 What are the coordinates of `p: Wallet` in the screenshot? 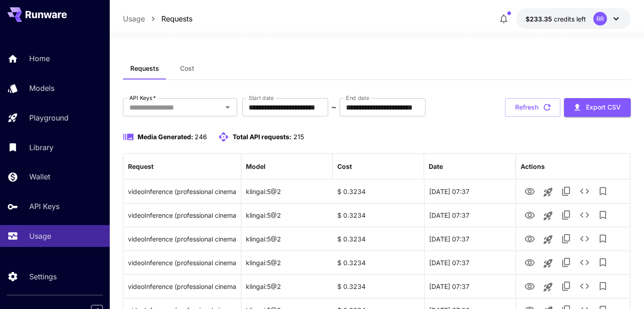 It's located at (40, 177).